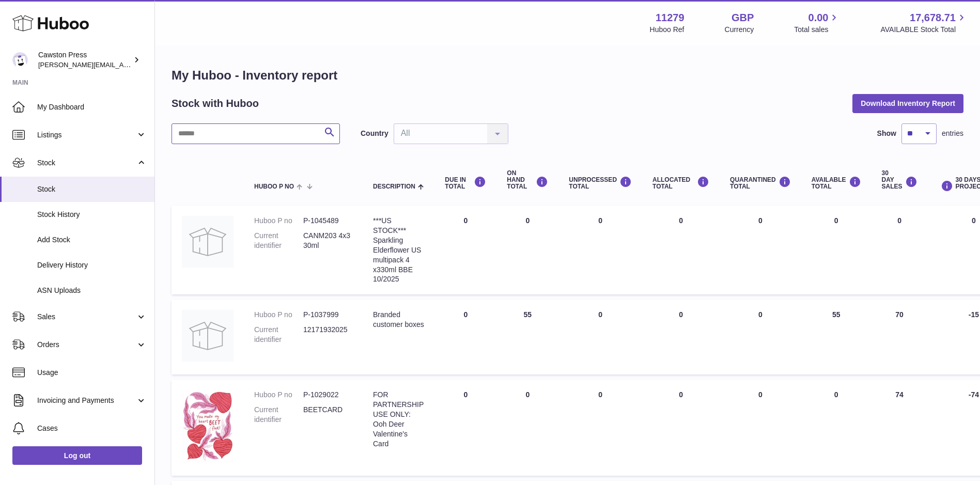 This screenshot has height=485, width=980. Describe the element at coordinates (86, 317) in the screenshot. I see `span: Sales` at that location.